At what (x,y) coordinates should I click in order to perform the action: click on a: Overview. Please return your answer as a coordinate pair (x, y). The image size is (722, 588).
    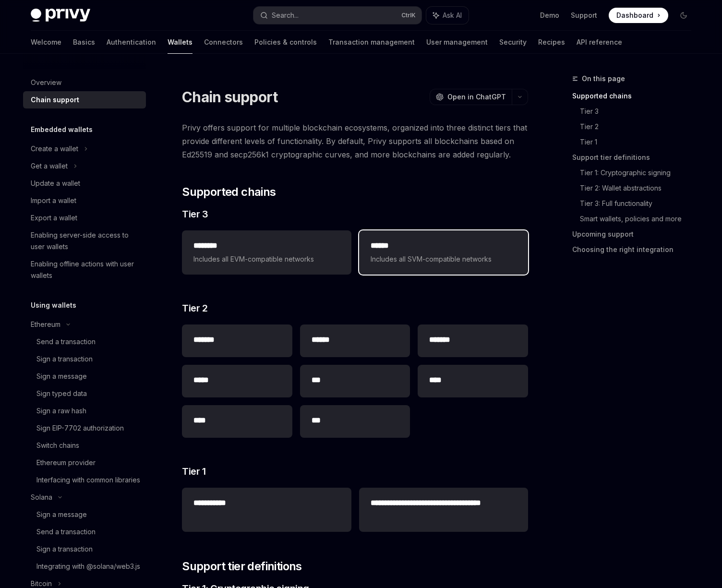
    Looking at the image, I should click on (84, 82).